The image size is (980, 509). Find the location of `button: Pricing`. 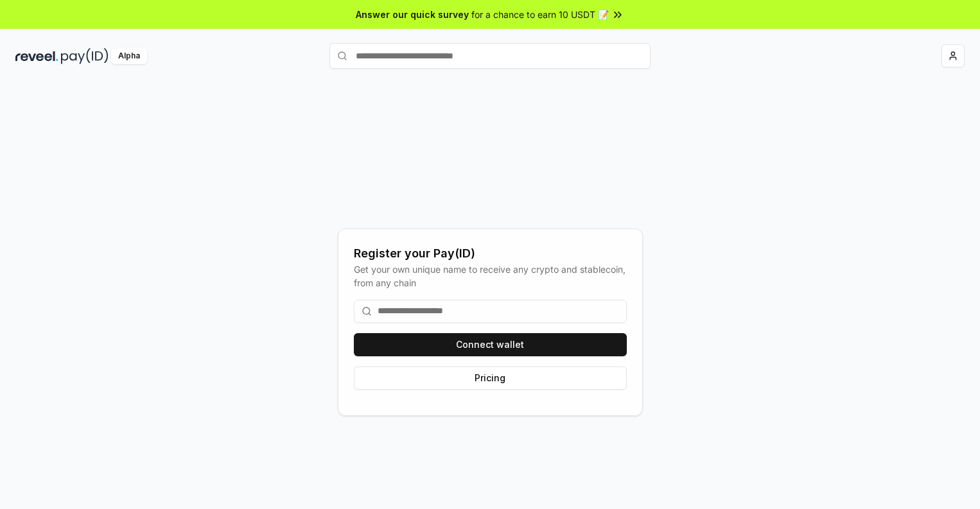

button: Pricing is located at coordinates (490, 378).